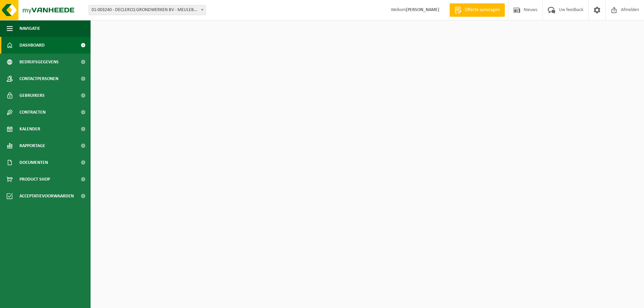 The image size is (644, 308). What do you see at coordinates (30, 28) in the screenshot?
I see `span: Navigatie` at bounding box center [30, 28].